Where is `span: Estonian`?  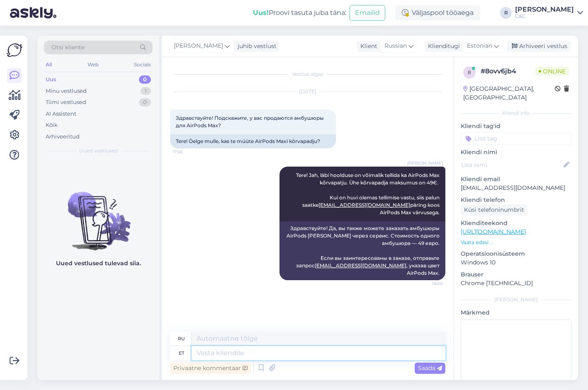 span: Estonian is located at coordinates (479, 46).